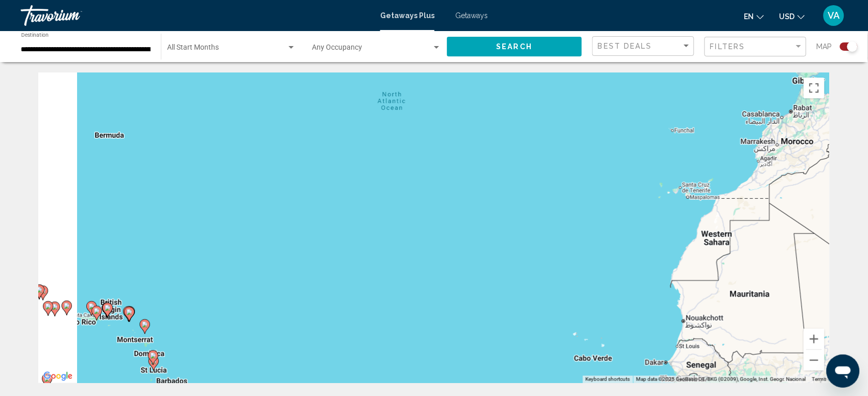 The image size is (868, 396). Describe the element at coordinates (625, 46) in the screenshot. I see `span: Best Deals` at that location.